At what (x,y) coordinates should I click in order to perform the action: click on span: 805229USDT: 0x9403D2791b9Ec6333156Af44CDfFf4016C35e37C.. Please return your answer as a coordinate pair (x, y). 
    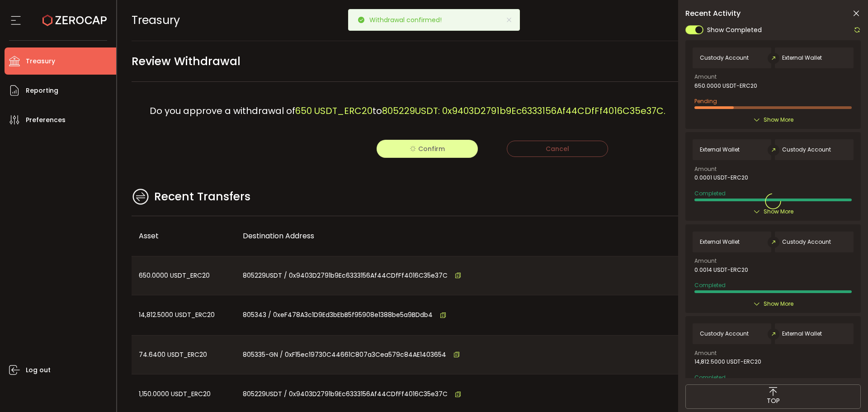
    Looking at the image, I should click on (523, 111).